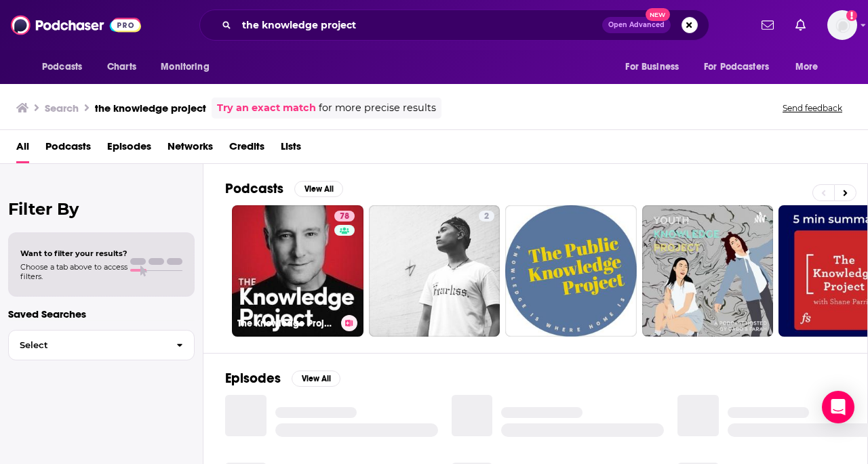 The height and width of the screenshot is (464, 868). I want to click on span: Charts, so click(121, 67).